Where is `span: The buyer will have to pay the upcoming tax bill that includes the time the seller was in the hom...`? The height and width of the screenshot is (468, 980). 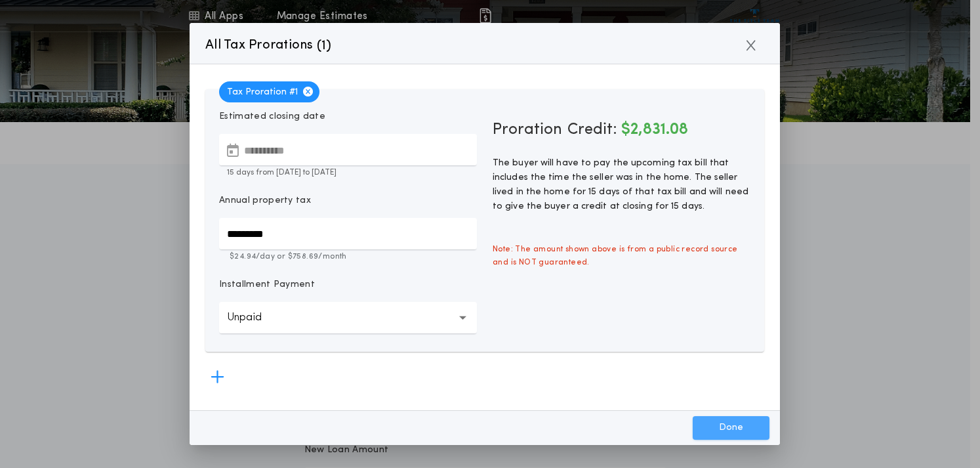 span: The buyer will have to pay the upcoming tax bill that includes the time the seller was in the hom... is located at coordinates (621, 184).